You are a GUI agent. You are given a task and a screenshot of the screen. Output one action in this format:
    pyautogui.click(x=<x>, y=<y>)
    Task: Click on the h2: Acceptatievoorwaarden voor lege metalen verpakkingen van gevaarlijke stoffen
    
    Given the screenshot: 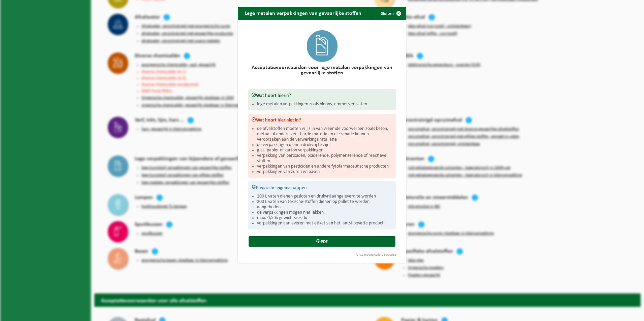 What is the action you would take?
    pyautogui.click(x=322, y=70)
    